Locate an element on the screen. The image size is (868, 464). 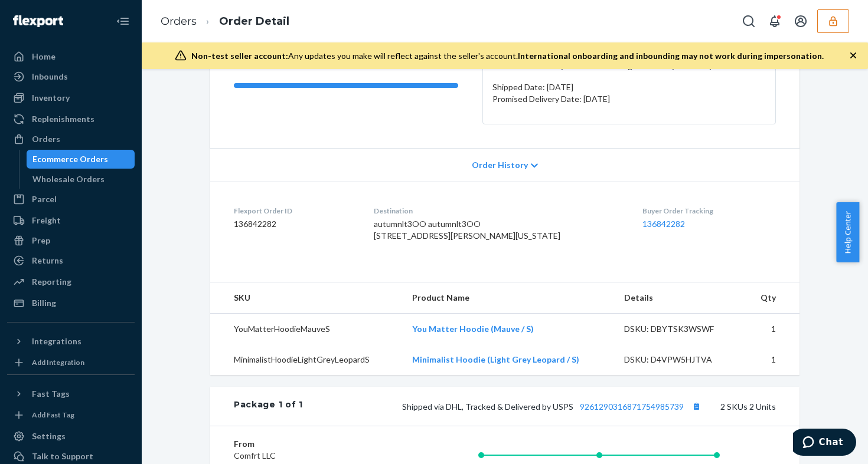
div: Replenishments is located at coordinates (63, 119).